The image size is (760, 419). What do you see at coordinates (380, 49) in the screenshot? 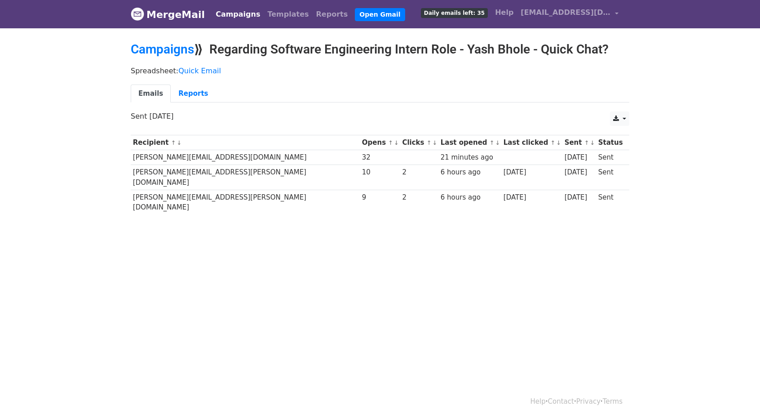
I see `h2: ⟫ Regarding Software Engineering Intern Role - Yash Bhole - Quick Chat?` at bounding box center [380, 49].